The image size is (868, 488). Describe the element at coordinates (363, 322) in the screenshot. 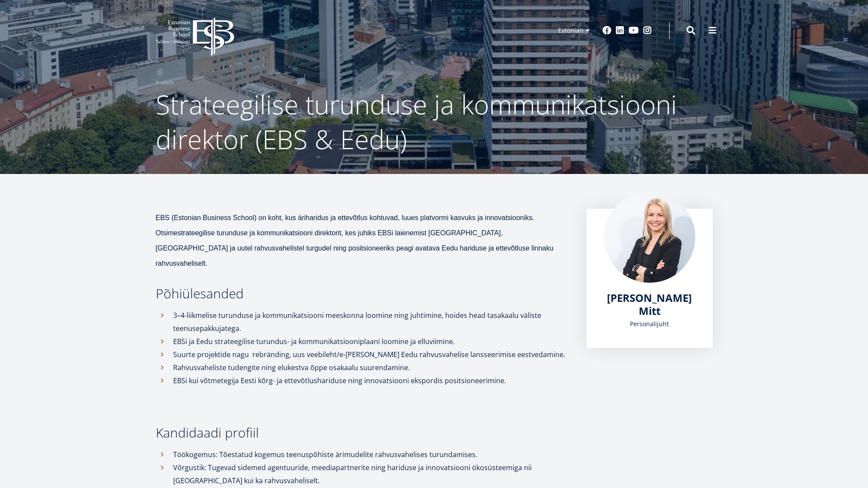

I see `li: 3–4-liikmelise turunduse ja kommunikatsiooni meeskonna loomine ning juhtimine, hoides head tasaka...` at that location.